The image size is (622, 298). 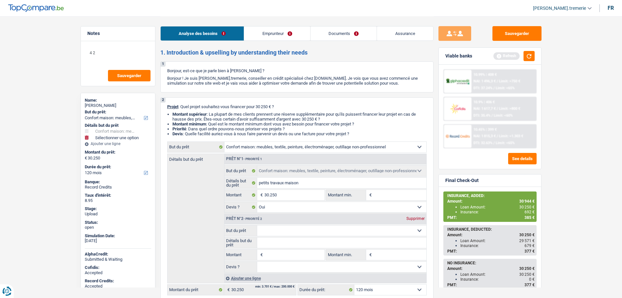 What do you see at coordinates (129, 76) in the screenshot?
I see `span: Sauvegarder` at bounding box center [129, 76].